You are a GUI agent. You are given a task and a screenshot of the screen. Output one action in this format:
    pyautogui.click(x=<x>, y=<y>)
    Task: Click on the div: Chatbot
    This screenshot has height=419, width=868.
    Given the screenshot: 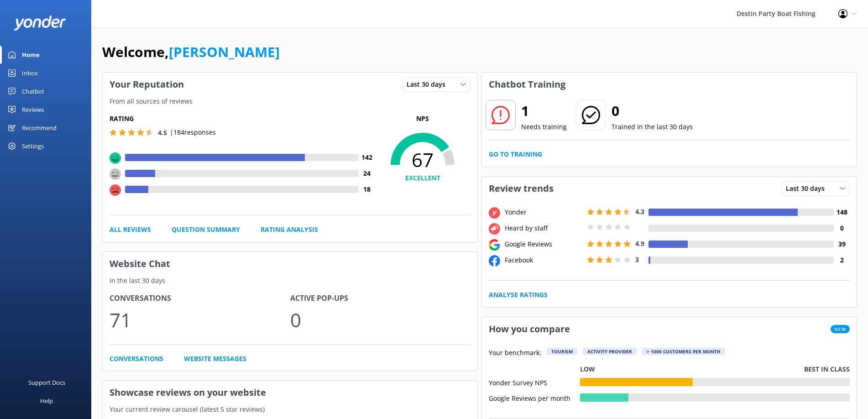 What is the action you would take?
    pyautogui.click(x=33, y=91)
    